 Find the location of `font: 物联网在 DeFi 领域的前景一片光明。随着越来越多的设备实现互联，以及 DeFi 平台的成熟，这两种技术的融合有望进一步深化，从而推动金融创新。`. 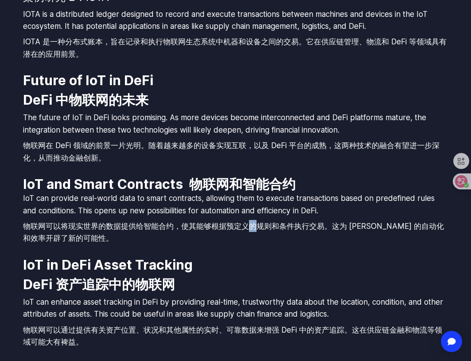

font: 物联网在 DeFi 领域的前景一片光明。随着越来越多的设备实现互联，以及 DeFi 平台的成熟，这两种技术的融合有望进一步深化，从而推动金融创新。 is located at coordinates (231, 151).